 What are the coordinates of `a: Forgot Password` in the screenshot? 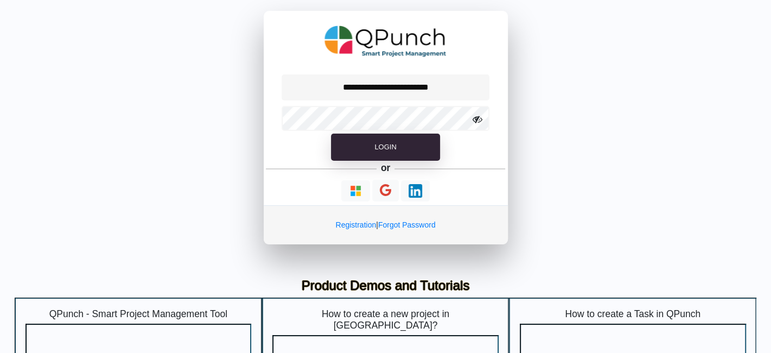 It's located at (407, 225).